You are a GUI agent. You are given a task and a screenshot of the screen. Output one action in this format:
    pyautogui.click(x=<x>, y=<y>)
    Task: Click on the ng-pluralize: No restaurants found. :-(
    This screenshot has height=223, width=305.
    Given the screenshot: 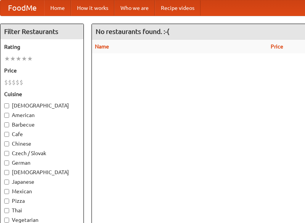 What is the action you would take?
    pyautogui.click(x=132, y=31)
    